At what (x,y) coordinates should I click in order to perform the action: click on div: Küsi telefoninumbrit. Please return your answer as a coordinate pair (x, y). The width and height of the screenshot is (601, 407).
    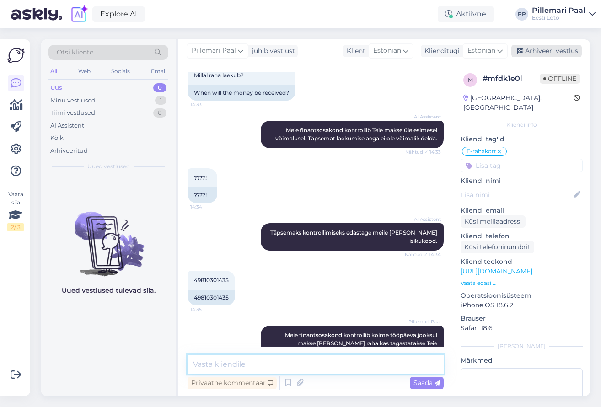
    Looking at the image, I should click on (497, 247).